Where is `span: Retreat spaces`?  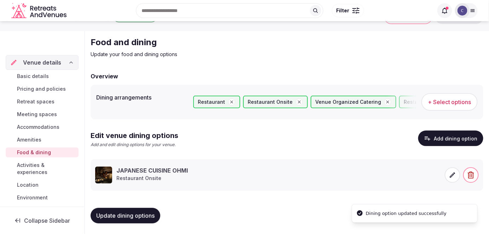
span: Retreat spaces is located at coordinates (36, 102).